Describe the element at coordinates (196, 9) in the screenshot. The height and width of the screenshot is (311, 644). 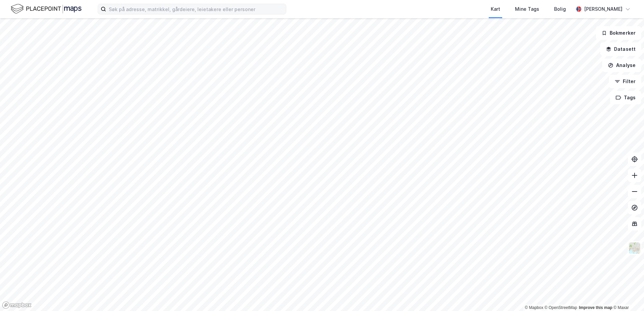
I see `input: Søk på adresse, matrikkel, gårdeiere, leietakere eller personer` at that location.